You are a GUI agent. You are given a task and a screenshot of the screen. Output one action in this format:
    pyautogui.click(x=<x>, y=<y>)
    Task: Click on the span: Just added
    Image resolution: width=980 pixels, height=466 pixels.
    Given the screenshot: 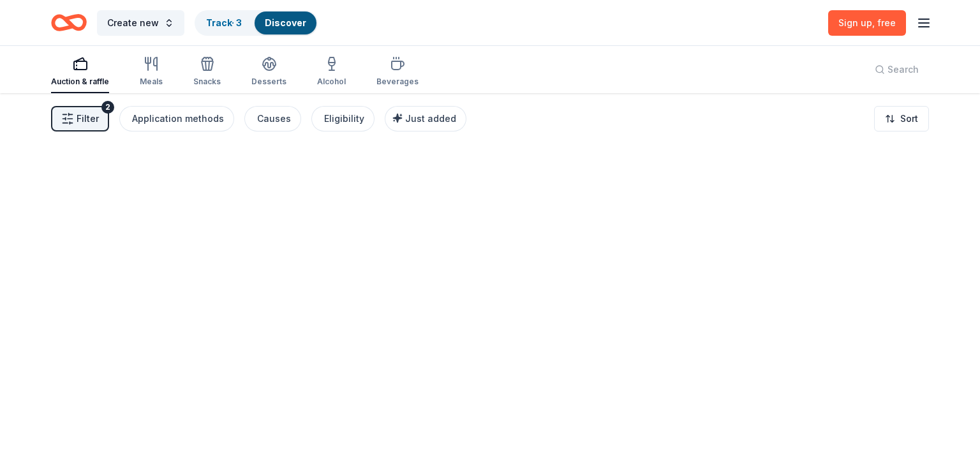 What is the action you would take?
    pyautogui.click(x=431, y=118)
    